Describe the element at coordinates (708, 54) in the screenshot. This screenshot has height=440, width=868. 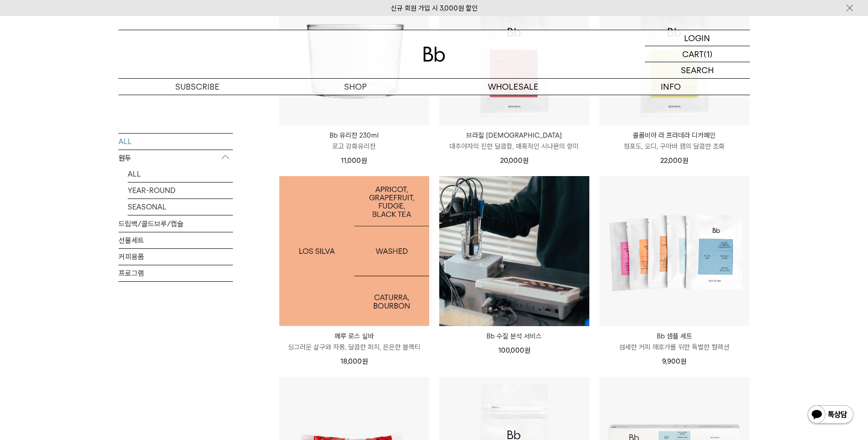
I see `p: (1)` at that location.